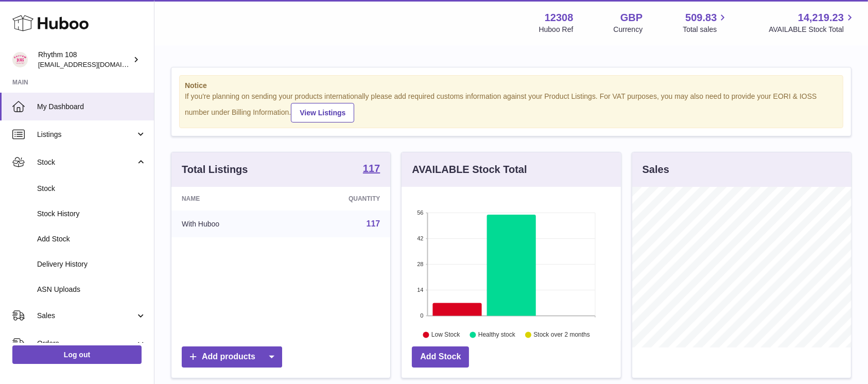 The image size is (868, 384). What do you see at coordinates (631, 18) in the screenshot?
I see `strong: GBP` at bounding box center [631, 18].